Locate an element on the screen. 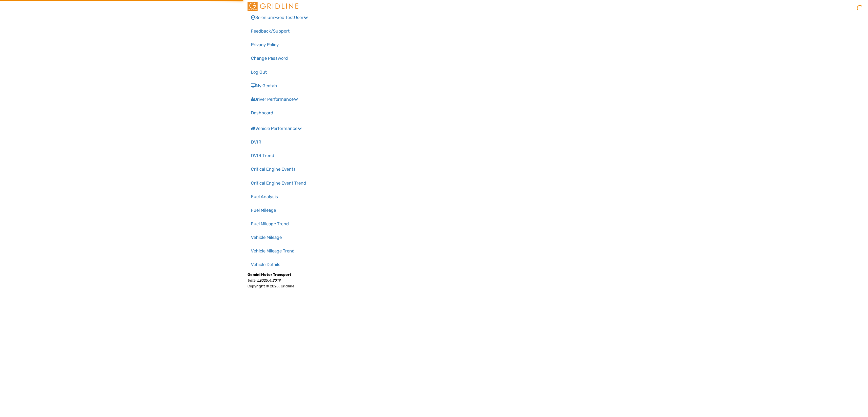 This screenshot has height=417, width=868. a: Change Password is located at coordinates (289, 58).